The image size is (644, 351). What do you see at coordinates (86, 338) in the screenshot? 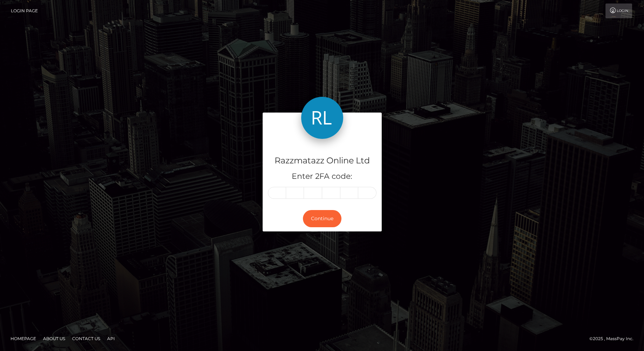
I see `a: Contact Us` at bounding box center [86, 338].